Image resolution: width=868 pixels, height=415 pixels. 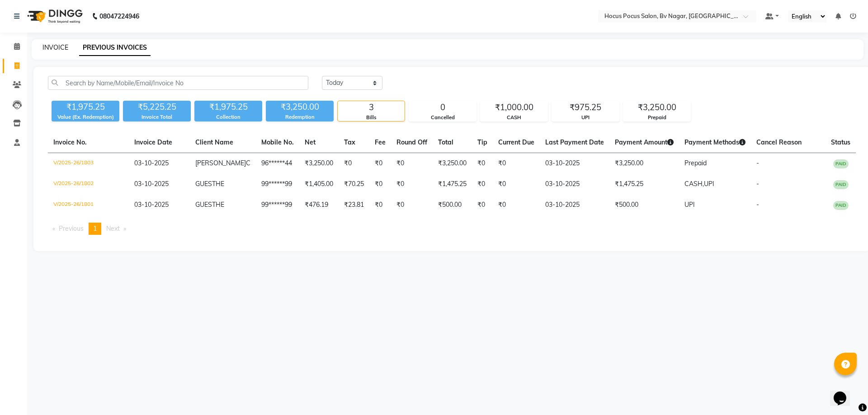 I want to click on span: Payment Methods, so click(x=715, y=142).